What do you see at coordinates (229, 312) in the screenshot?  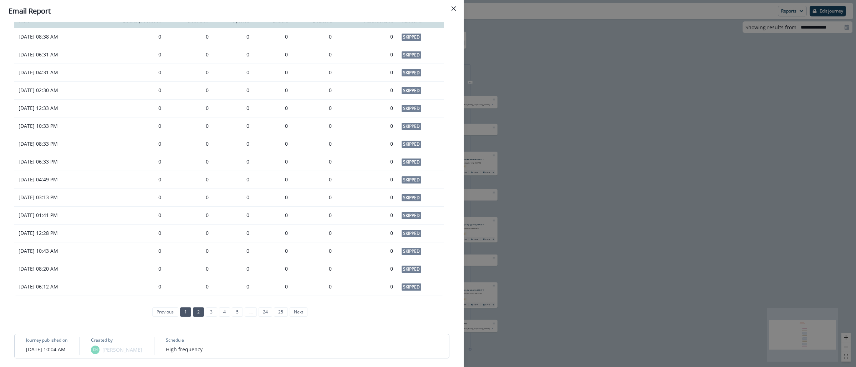 I see `ul: Pagination` at bounding box center [229, 312].